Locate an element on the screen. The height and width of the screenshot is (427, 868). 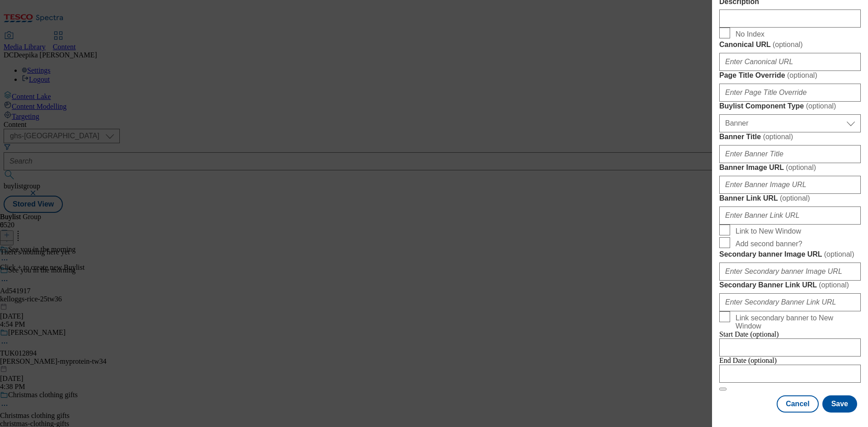
span: Add second banner? is located at coordinates (769, 244).